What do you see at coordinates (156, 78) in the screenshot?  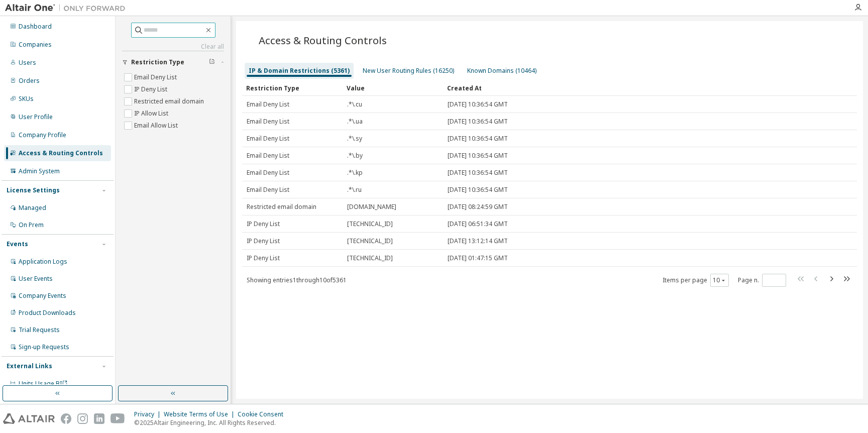 I see `label: Email Deny List` at bounding box center [156, 78].